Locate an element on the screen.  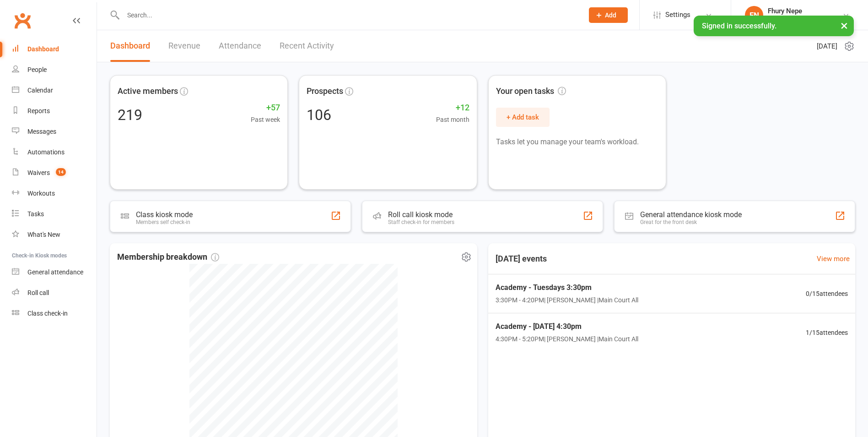
a: Tasks is located at coordinates (54, 214).